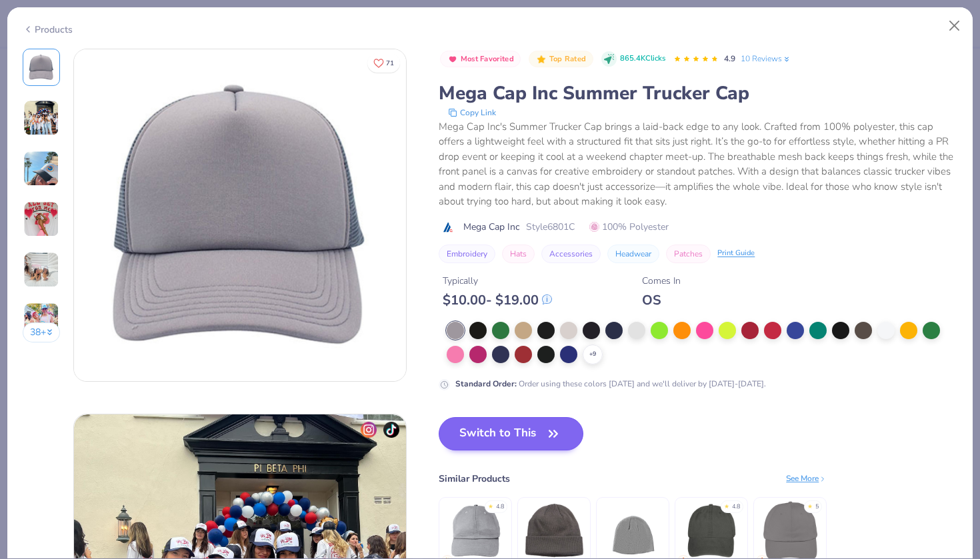  Describe the element at coordinates (806, 478) in the screenshot. I see `div: See More` at that location.